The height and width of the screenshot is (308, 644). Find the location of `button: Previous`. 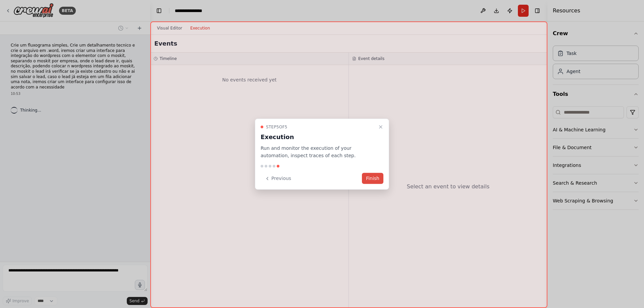

button: Previous is located at coordinates (278, 178).